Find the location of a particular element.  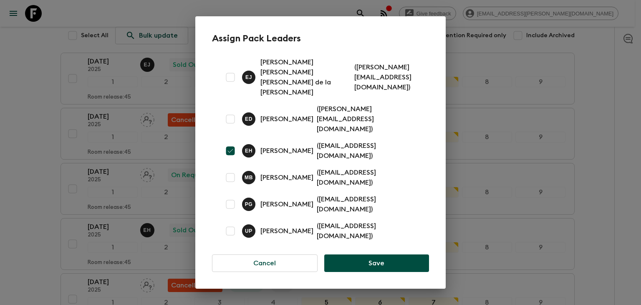

h2: Assign Pack Leaders is located at coordinates (321, 38).